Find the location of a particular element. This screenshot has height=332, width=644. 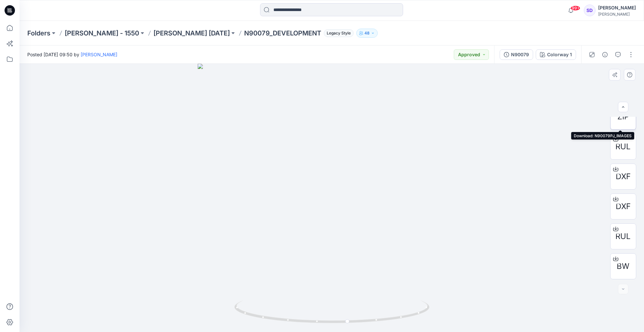

span: ZIP is located at coordinates (623, 117).